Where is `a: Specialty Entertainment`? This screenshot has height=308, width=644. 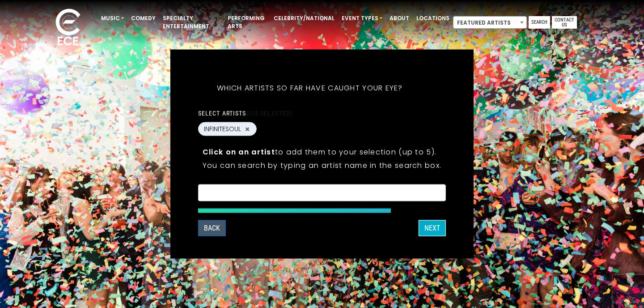
a: Specialty Entertainment is located at coordinates (192, 22).